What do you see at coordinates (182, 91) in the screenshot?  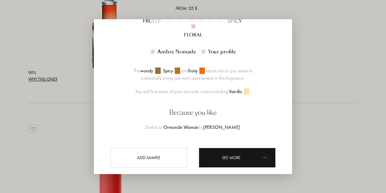 I see `span: You will find some of your favourite notes including:` at bounding box center [182, 91].